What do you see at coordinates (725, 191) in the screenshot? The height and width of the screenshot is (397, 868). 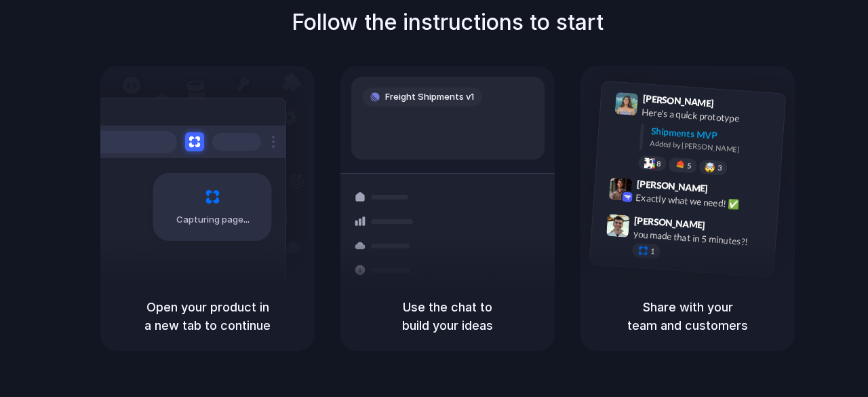 I see `span: 9:42 AM` at bounding box center [725, 191].